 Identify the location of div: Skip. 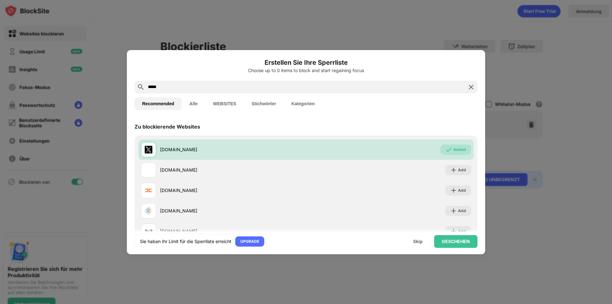
(418, 241).